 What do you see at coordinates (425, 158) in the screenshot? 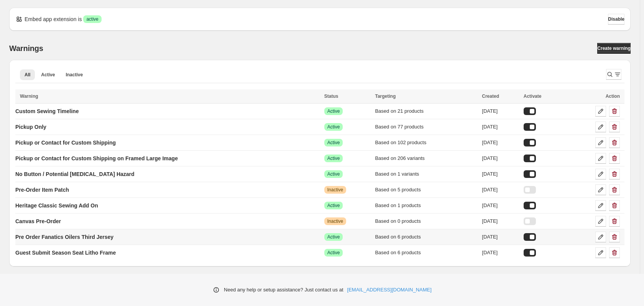
I see `div: Based on 206 variants` at bounding box center [425, 158].